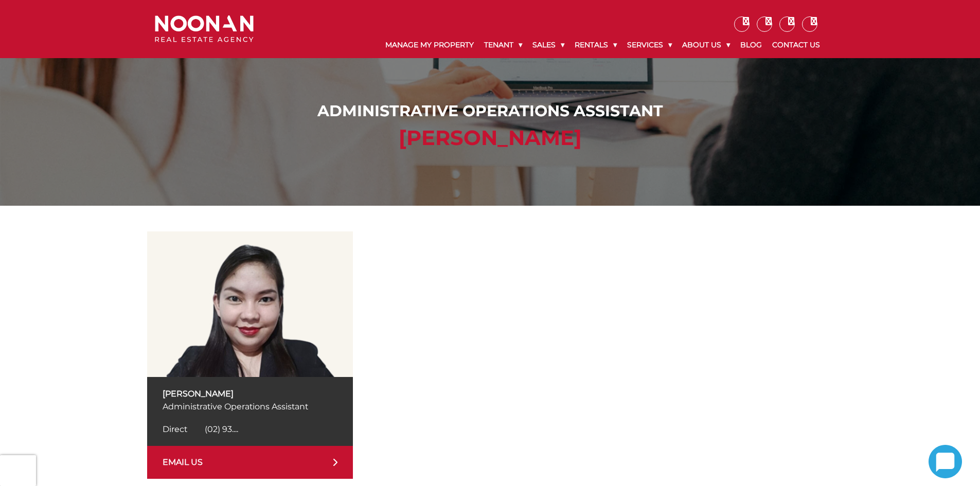 The height and width of the screenshot is (486, 980). I want to click on a: Sales, so click(548, 45).